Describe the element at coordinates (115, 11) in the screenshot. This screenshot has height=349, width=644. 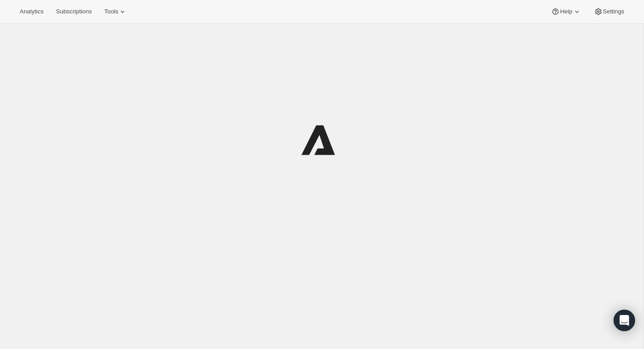
I see `button: Tools` at that location.